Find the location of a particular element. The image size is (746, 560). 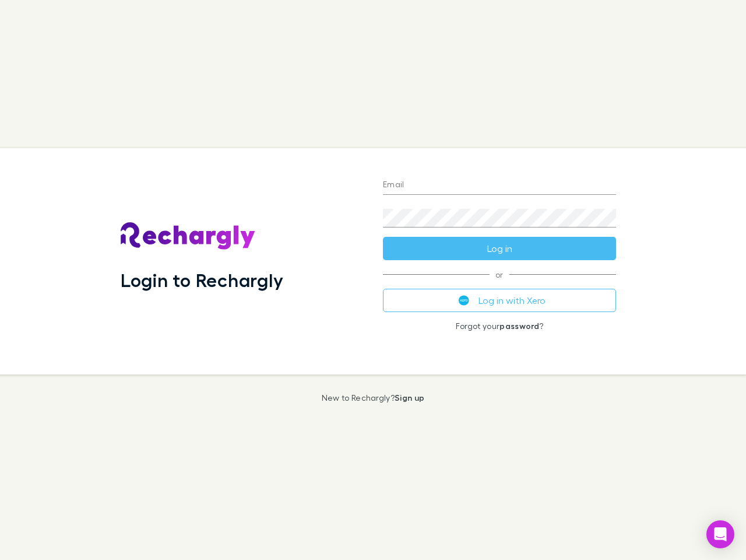

img: Xero's logo is located at coordinates (464, 301).